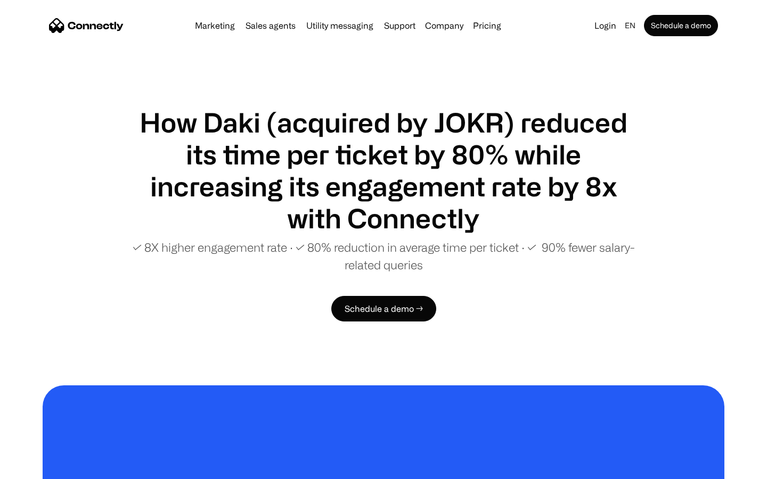 The width and height of the screenshot is (767, 479). What do you see at coordinates (37, 468) in the screenshot?
I see `aside: Language selected: English` at bounding box center [37, 468].